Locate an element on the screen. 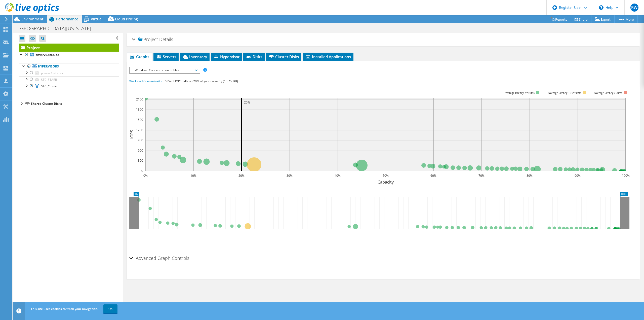 The image size is (644, 320). span: Details is located at coordinates (166, 39).